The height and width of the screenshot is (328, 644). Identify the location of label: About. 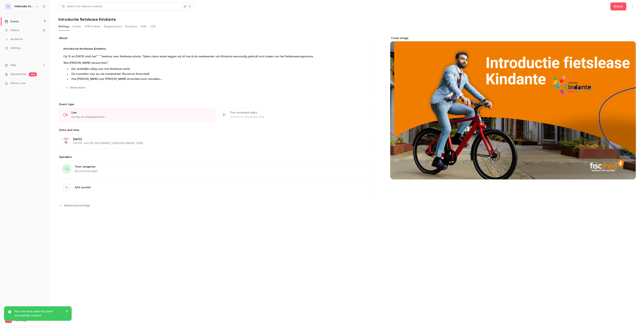
(216, 38).